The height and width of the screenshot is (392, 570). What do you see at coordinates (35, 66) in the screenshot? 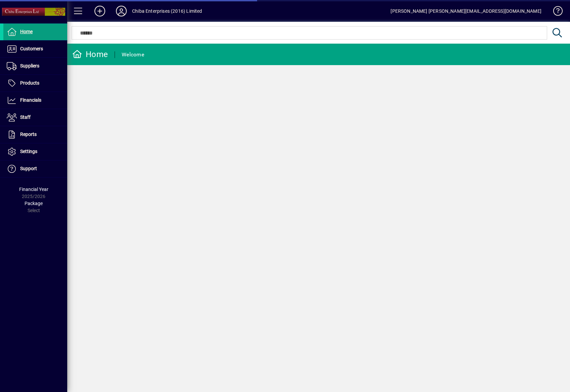
I see `a: Suppliers` at bounding box center [35, 66].